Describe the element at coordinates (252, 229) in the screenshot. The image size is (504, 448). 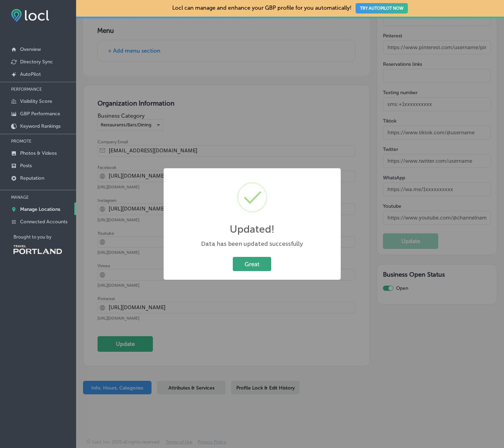
I see `h2: Updated!` at that location.